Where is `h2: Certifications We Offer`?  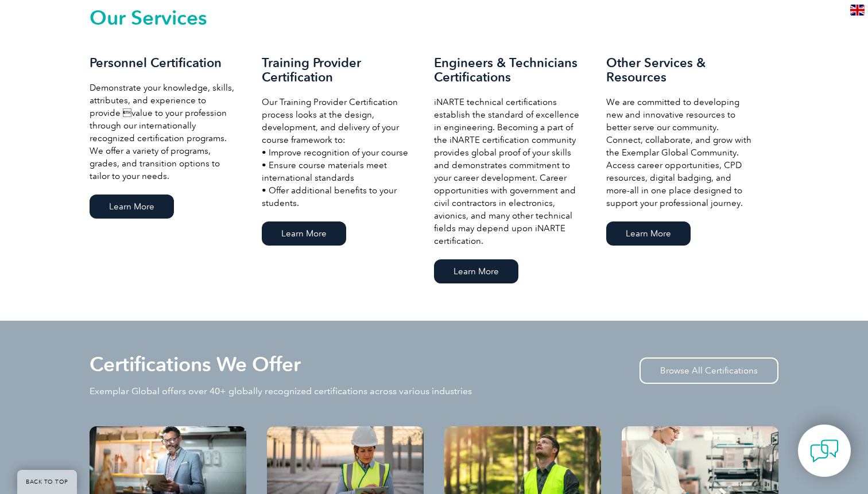 h2: Certifications We Offer is located at coordinates (195, 364).